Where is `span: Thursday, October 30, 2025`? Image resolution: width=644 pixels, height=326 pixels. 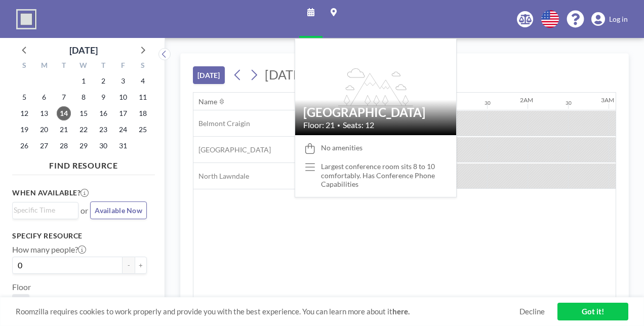 span: Thursday, October 30, 2025 is located at coordinates (103, 146).